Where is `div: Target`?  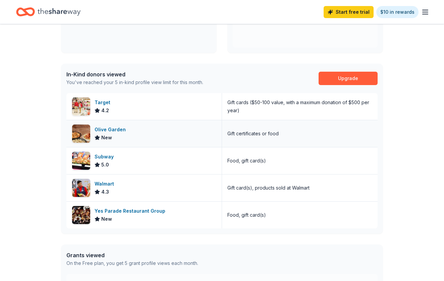
div: Target is located at coordinates (104, 103).